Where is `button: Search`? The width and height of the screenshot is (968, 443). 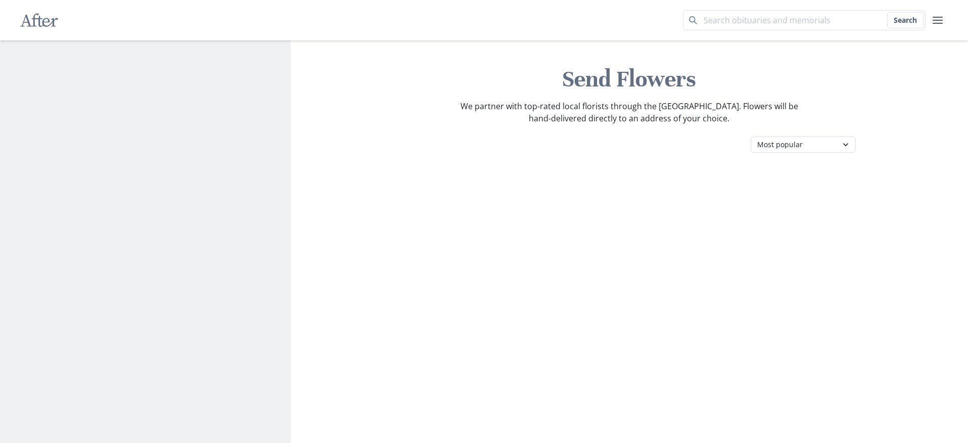
button: Search is located at coordinates (906, 20).